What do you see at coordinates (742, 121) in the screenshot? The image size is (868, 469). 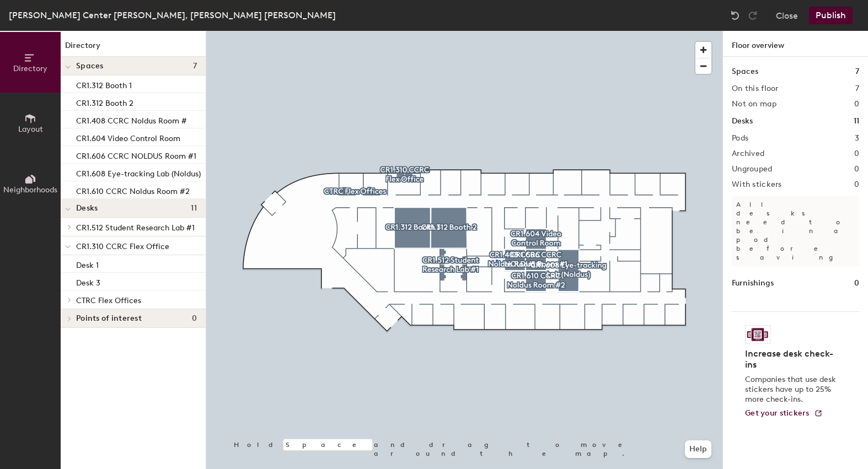 I see `h1: Desks` at bounding box center [742, 121].